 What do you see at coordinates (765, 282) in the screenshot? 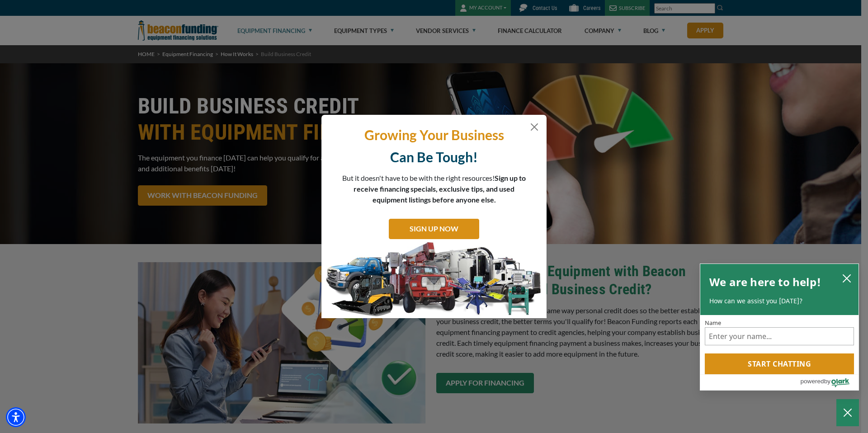
I see `h2: We are here to help!` at bounding box center [765, 282].